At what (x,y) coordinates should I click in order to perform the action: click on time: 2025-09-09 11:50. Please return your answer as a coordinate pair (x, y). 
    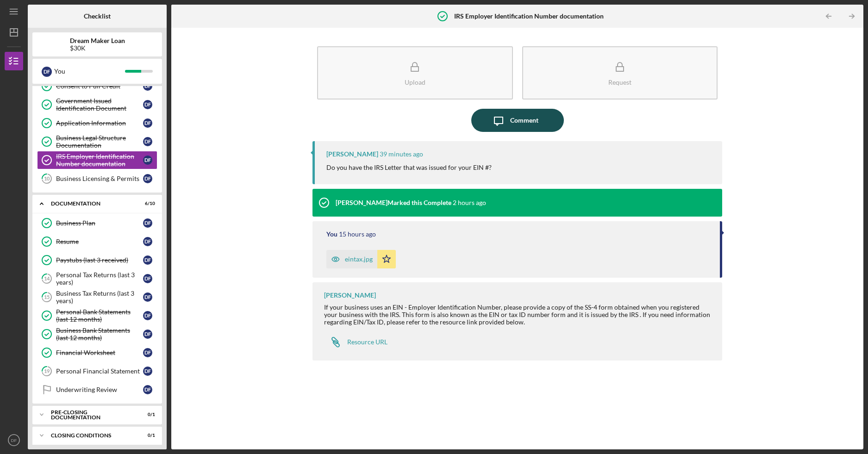
    Looking at the image, I should click on (401, 154).